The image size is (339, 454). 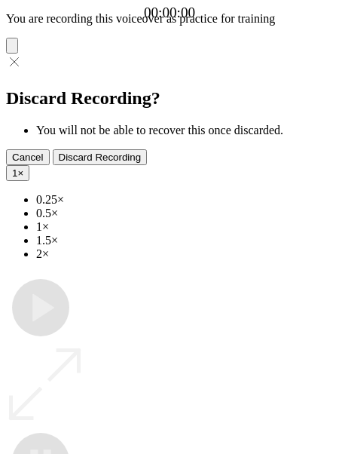 What do you see at coordinates (170, 13) in the screenshot?
I see `a: 00:00:00` at bounding box center [170, 13].